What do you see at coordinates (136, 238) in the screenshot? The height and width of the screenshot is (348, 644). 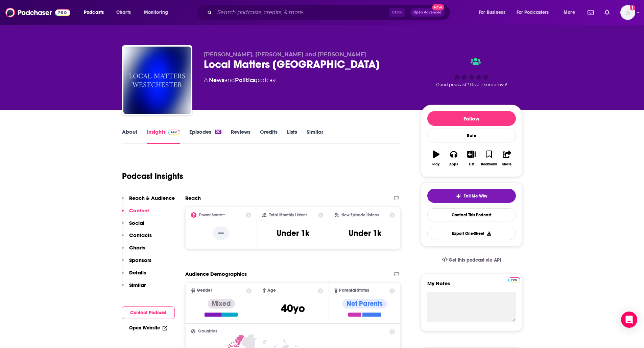 I see `button: Contacts` at bounding box center [136, 238].